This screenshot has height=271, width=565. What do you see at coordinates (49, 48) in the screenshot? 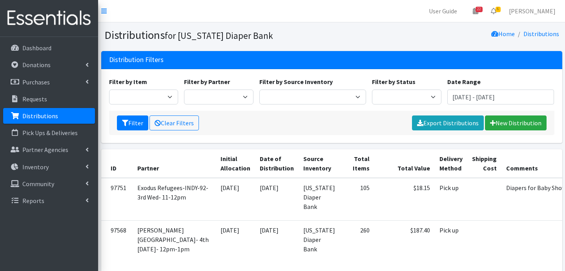
I see `a: Dashboard` at bounding box center [49, 48].